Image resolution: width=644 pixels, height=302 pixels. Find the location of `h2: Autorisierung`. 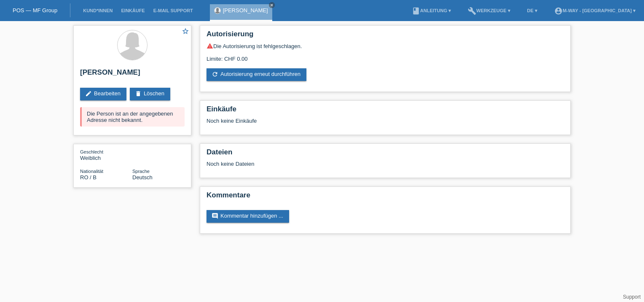

h2: Autorisierung is located at coordinates (385, 36).